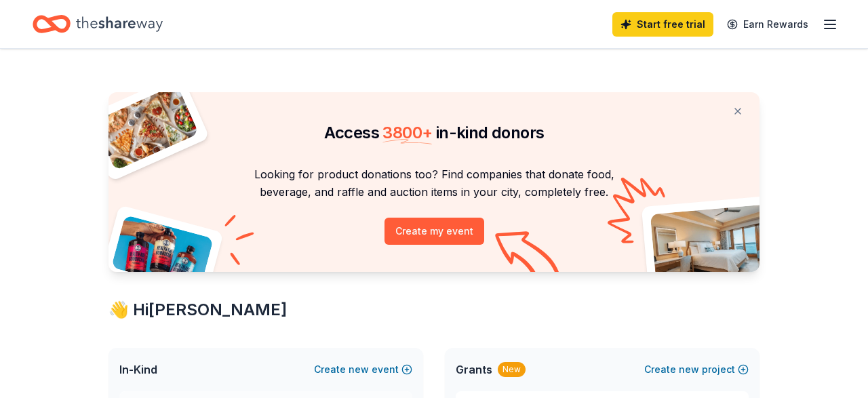 The image size is (868, 398). I want to click on button: Createnewevent, so click(363, 369).